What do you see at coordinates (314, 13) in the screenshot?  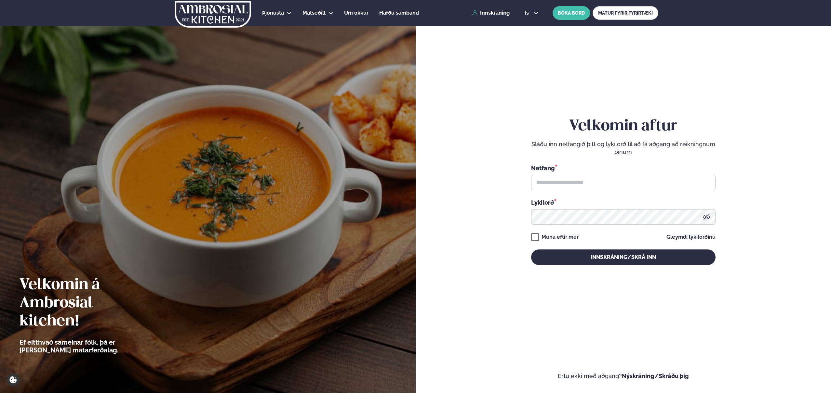 I see `span: Matseðill` at bounding box center [314, 13].